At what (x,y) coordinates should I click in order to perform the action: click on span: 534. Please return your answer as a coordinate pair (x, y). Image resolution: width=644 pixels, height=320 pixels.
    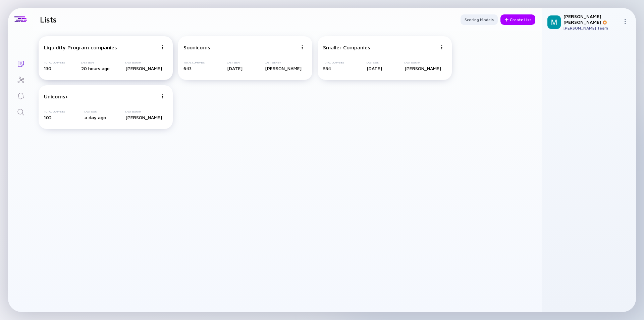
    Looking at the image, I should click on (327, 68).